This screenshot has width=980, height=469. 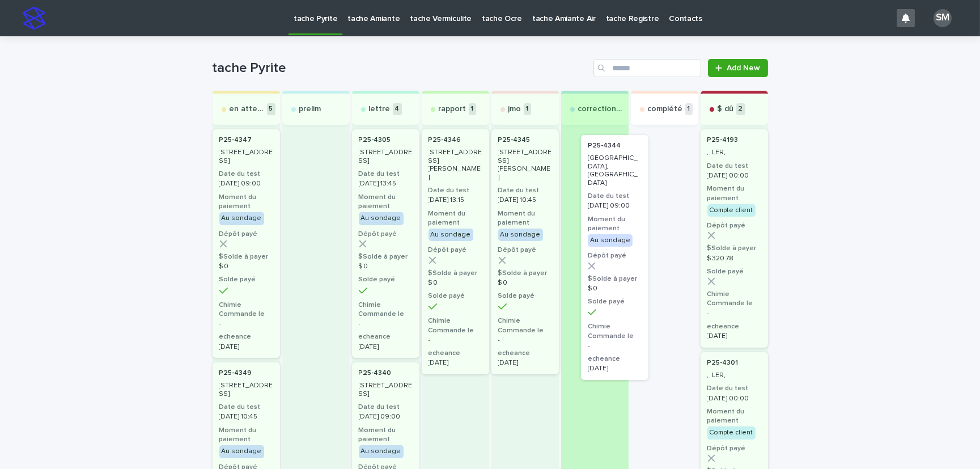 What do you see at coordinates (689, 109) in the screenshot?
I see `p: 1` at bounding box center [689, 109].